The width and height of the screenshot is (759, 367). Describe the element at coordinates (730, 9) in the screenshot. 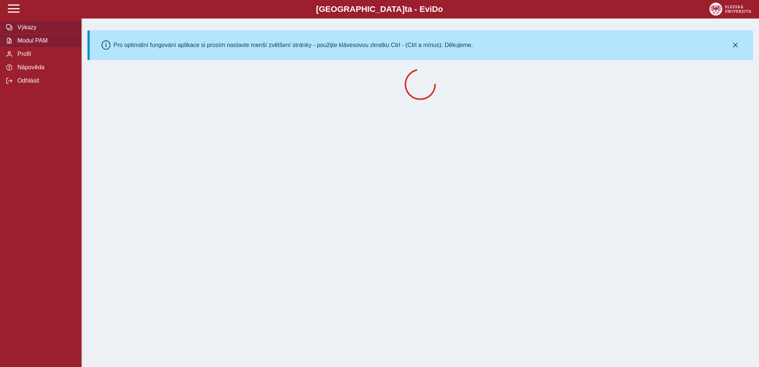

I see `img: logo_web_su.png` at that location.